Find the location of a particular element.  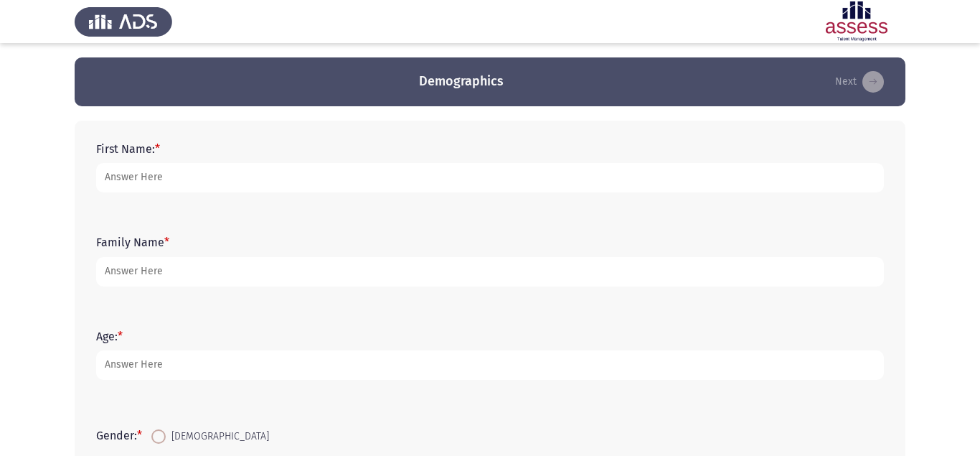

h3: Demographics is located at coordinates (461, 81).